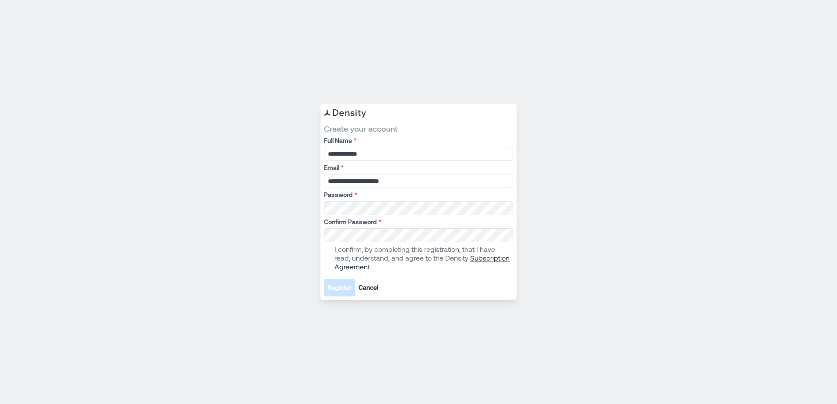  What do you see at coordinates (368, 288) in the screenshot?
I see `span: Cancel` at bounding box center [368, 288].